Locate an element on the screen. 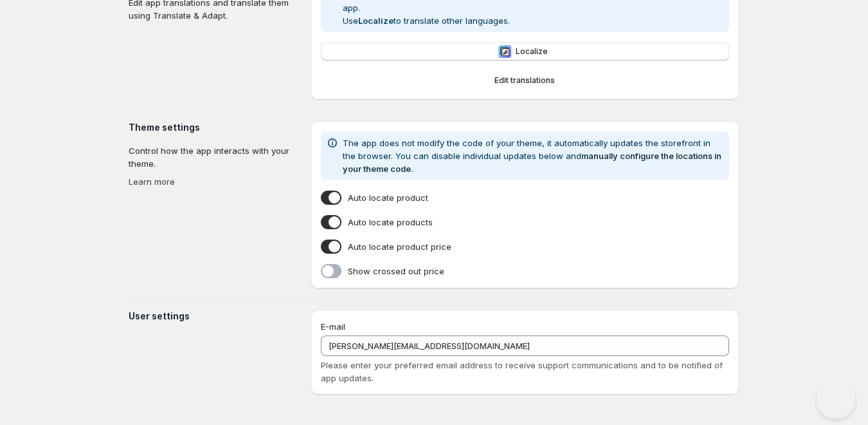 This screenshot has height=425, width=868. a: manually configure the locations in your theme code. is located at coordinates (532, 162).